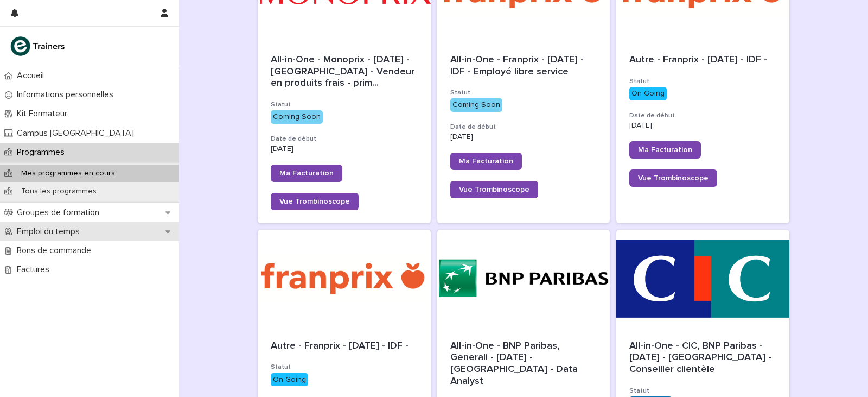 This screenshot has width=868, height=397. Describe the element at coordinates (50, 231) in the screenshot. I see `p: Emploi du temps` at that location.